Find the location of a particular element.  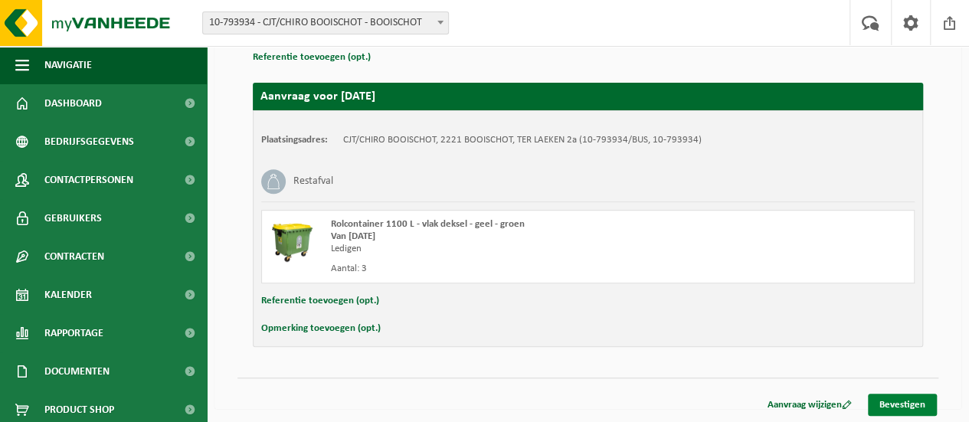

span: Documenten is located at coordinates (77, 372).